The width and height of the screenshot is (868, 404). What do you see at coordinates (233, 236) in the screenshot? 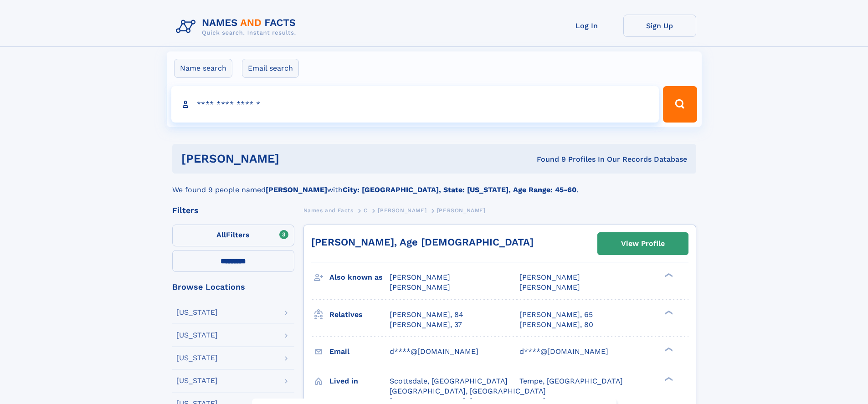
I see `label: Filters` at bounding box center [233, 236].